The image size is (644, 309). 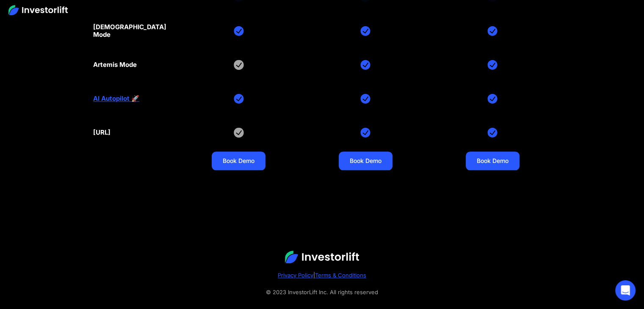 What do you see at coordinates (115, 65) in the screenshot?
I see `div: Artemis Mode` at bounding box center [115, 65].